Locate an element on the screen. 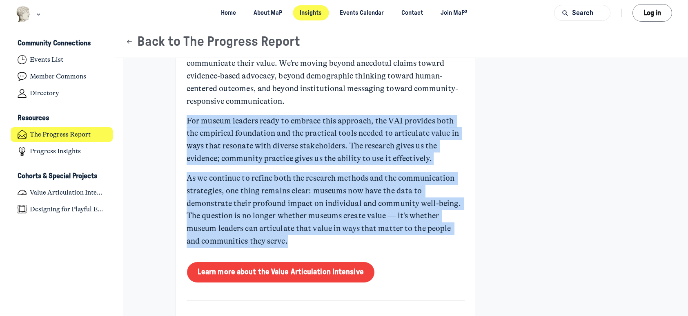  button: Back to The Progress Report is located at coordinates (213, 42).